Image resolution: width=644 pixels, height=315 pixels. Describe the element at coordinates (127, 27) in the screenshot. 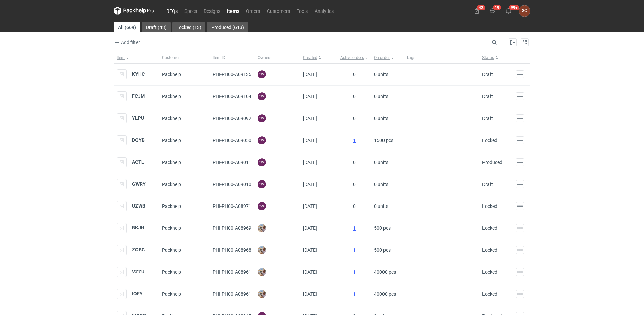

I see `a: All (669)` at that location.